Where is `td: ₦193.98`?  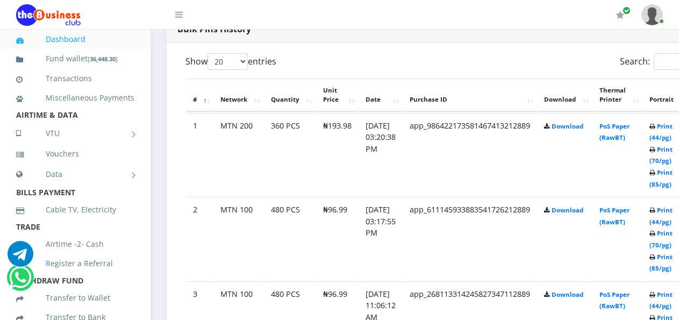 td: ₦193.98 is located at coordinates (337, 154).